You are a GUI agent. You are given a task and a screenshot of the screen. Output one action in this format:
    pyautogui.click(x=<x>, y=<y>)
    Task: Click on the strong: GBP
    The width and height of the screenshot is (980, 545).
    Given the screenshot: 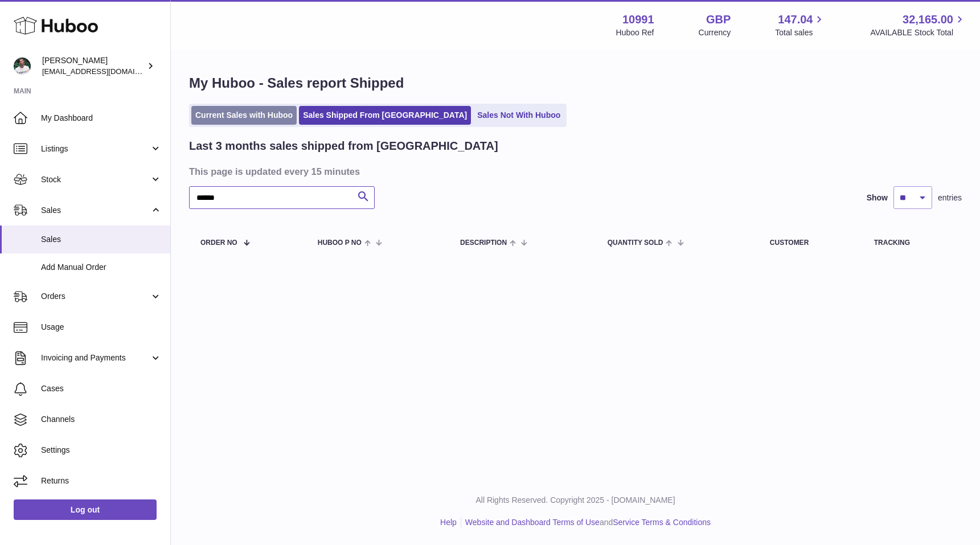 What is the action you would take?
    pyautogui.click(x=718, y=19)
    